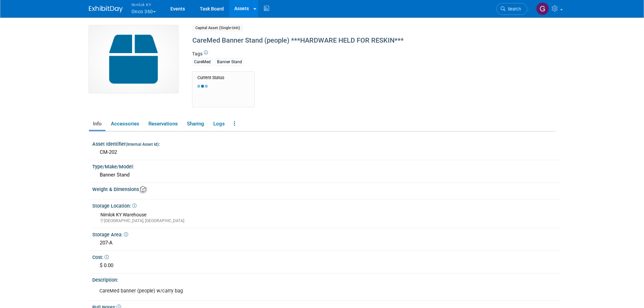  Describe the element at coordinates (327, 166) in the screenshot. I see `div: Type/Make/Model:` at that location.